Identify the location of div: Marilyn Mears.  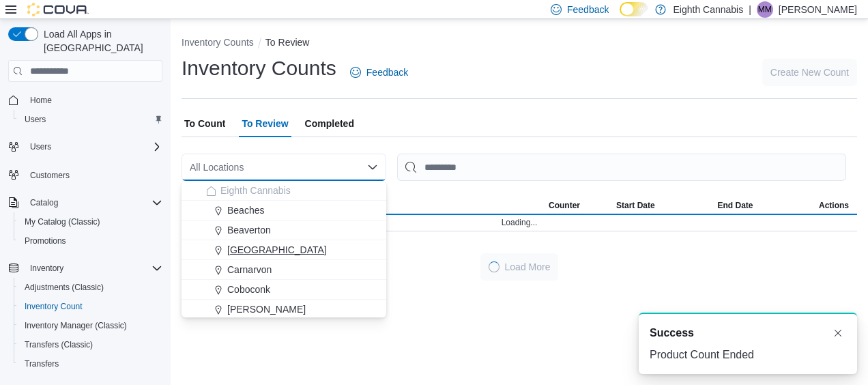
(765, 9).